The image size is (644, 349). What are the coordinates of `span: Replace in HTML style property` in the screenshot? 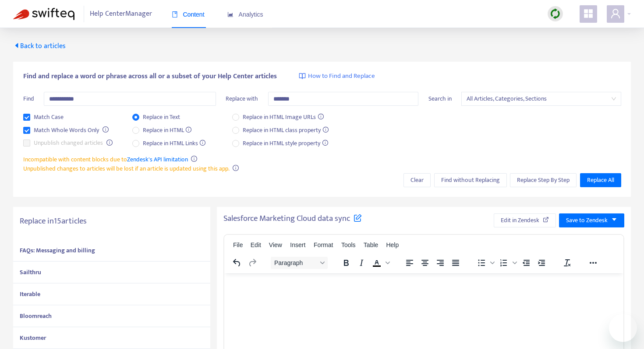 It's located at (285, 143).